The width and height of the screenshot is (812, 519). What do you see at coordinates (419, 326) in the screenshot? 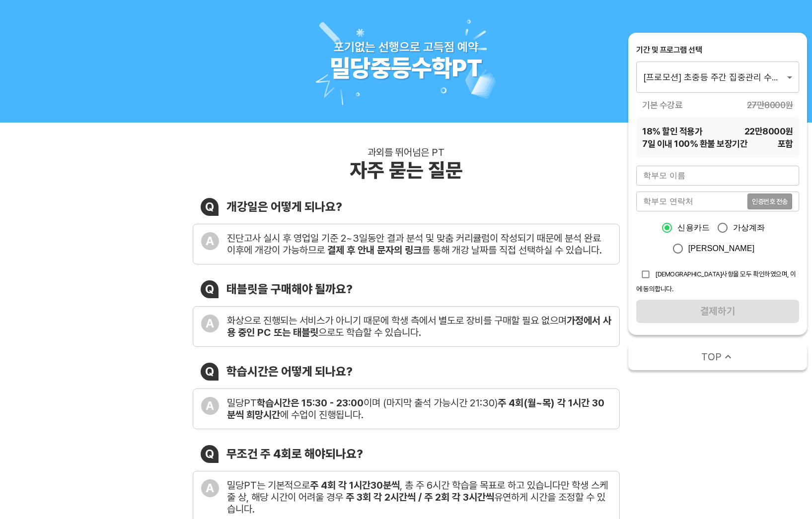
I see `div: 화상으로 진행되는 서비스가 아니기 때문에 학생 측에서 별도로 장비를 구매할 필요 없으며 으로도 학습할 수 있습니다.` at bounding box center [419, 326].